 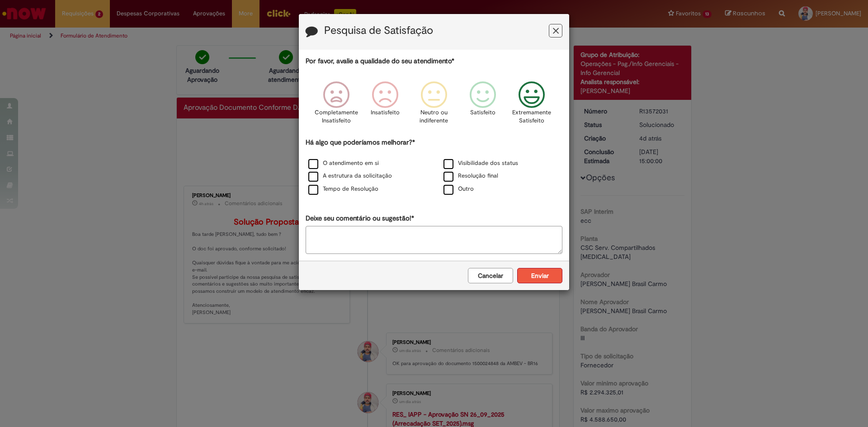 What do you see at coordinates (336, 105) in the screenshot?
I see `div: Completamente Insatisfeito` at bounding box center [336, 105].